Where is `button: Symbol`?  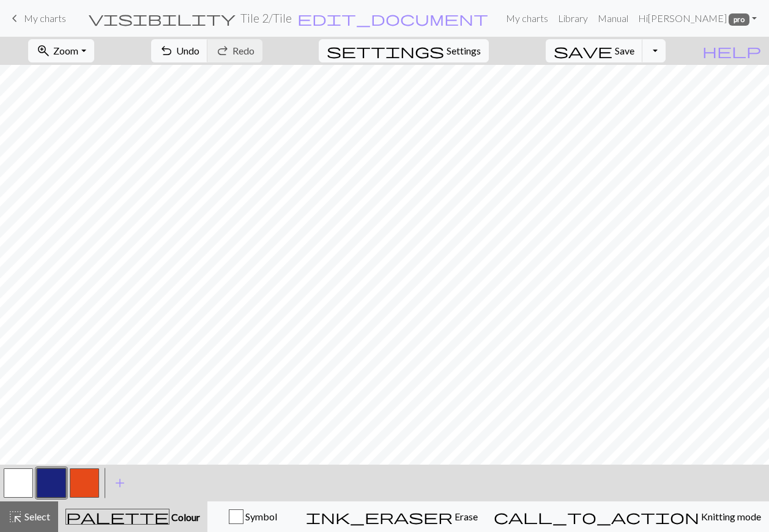 button: Symbol is located at coordinates (253, 516).